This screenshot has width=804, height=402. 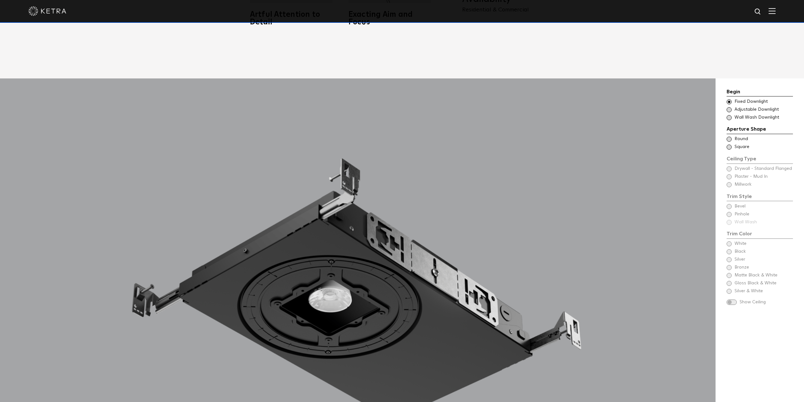 What do you see at coordinates (763, 110) in the screenshot?
I see `span: Adjustable Downlight` at bounding box center [763, 110].